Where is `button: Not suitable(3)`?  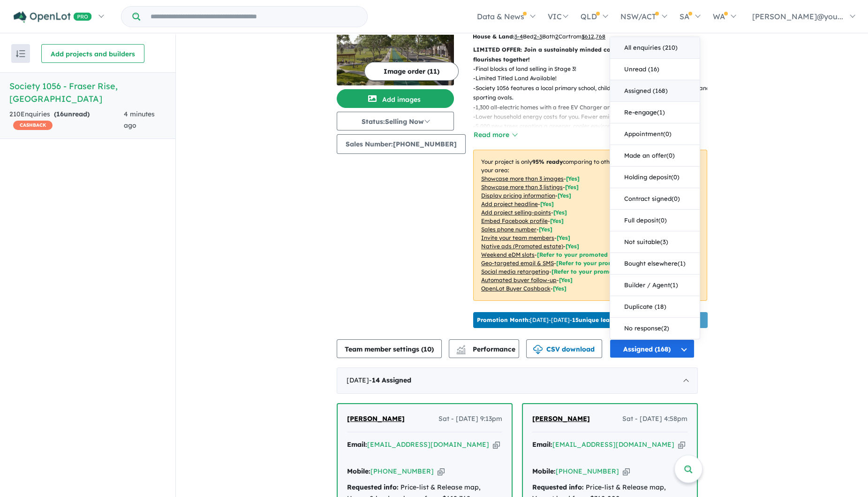 button: Not suitable(3) is located at coordinates (655, 242).